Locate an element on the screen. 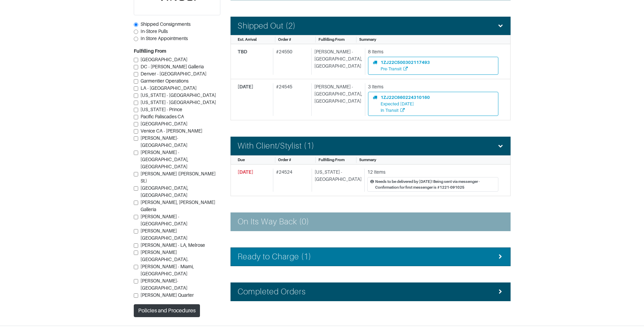 This screenshot has height=327, width=644. span: In-Store Pulls is located at coordinates (154, 31).